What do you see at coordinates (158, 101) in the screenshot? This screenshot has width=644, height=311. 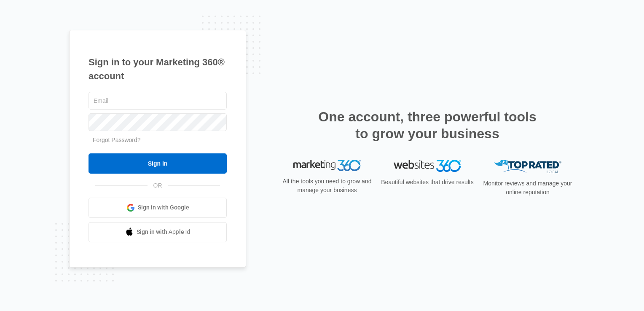 I see `input: Email` at bounding box center [158, 101].